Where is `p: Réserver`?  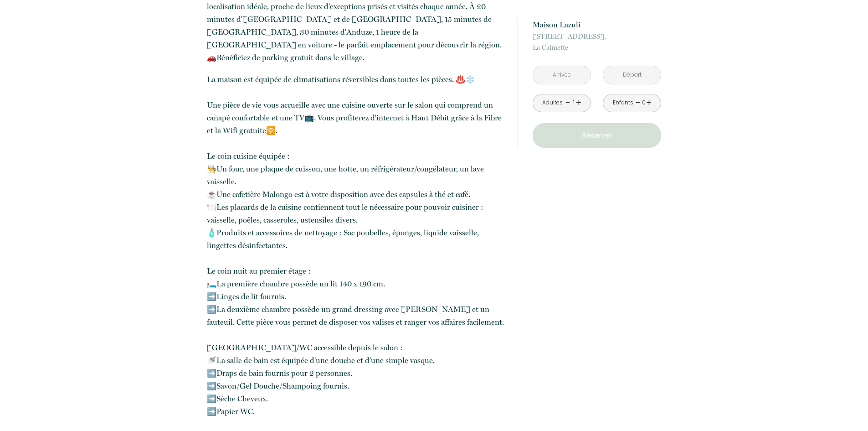
p: Réserver is located at coordinates (597, 136).